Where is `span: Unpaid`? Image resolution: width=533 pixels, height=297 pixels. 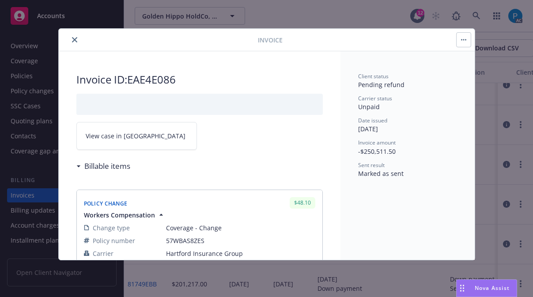 span: Unpaid is located at coordinates (369, 106).